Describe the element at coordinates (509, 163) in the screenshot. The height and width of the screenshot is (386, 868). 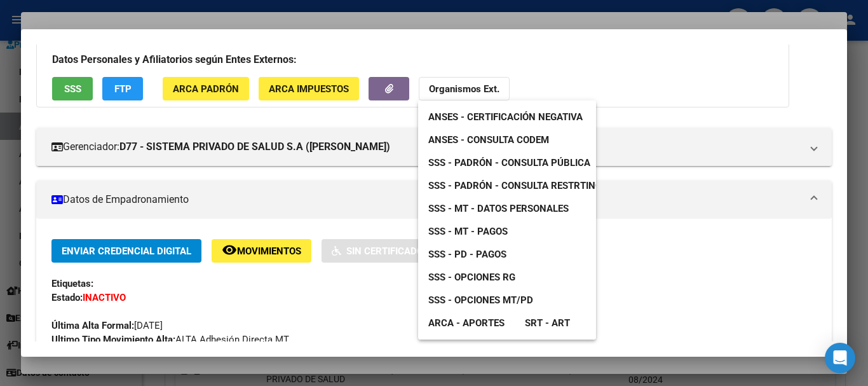
I see `span: SSS - Padrón - Consulta Pública` at that location.